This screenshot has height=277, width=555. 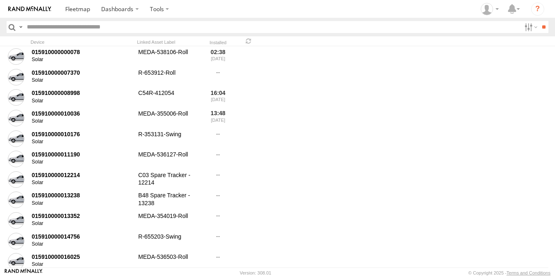 I want to click on div: R-655203-Swing, so click(x=168, y=241).